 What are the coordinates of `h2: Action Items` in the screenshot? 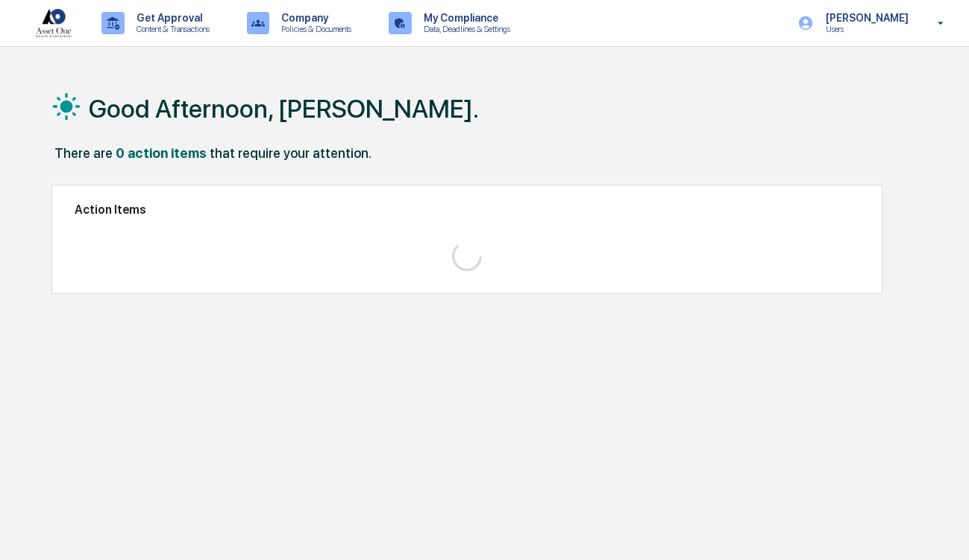 It's located at (467, 210).